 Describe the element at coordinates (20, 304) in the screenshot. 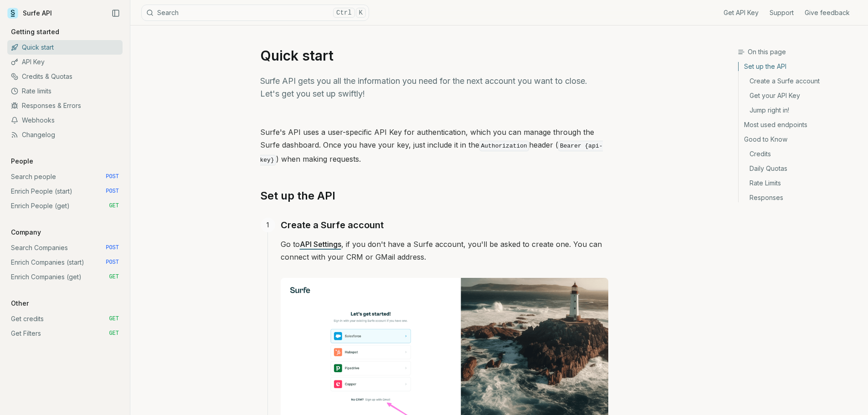

I see `p: Other` at that location.